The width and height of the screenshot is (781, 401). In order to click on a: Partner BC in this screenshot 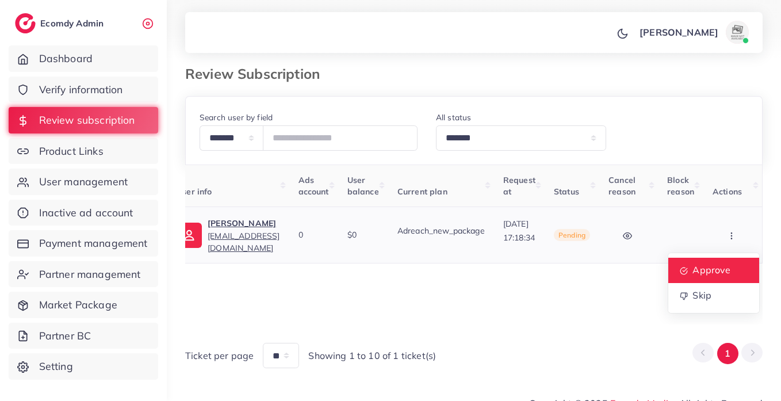, I will do `click(83, 336)`.